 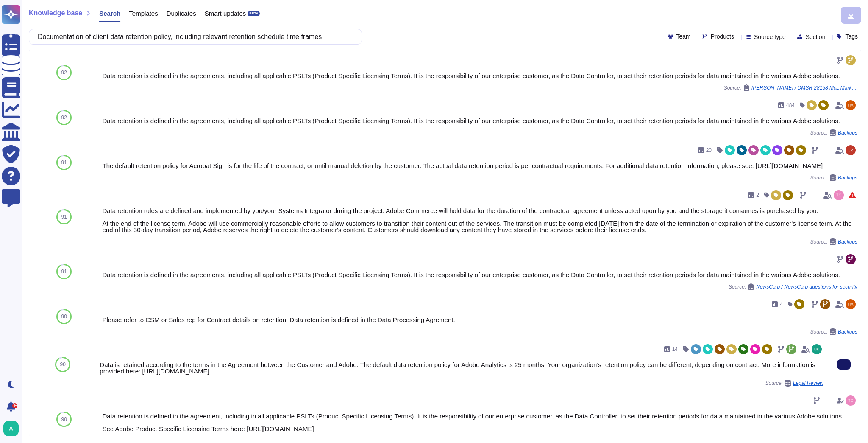 What do you see at coordinates (110, 14) in the screenshot?
I see `span: Search` at bounding box center [110, 14].